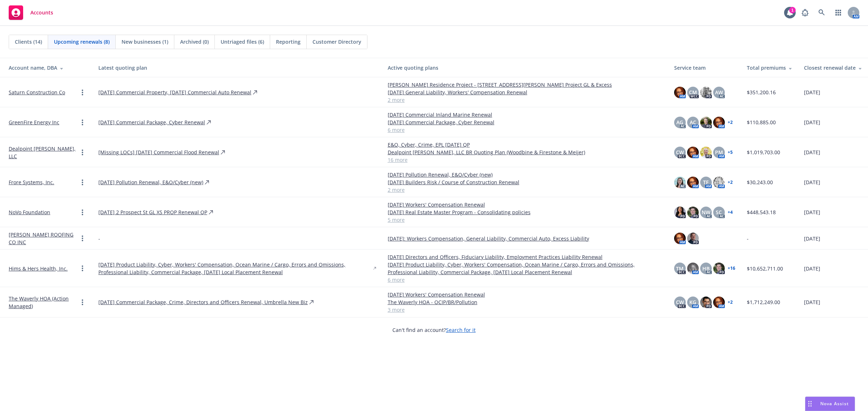 The width and height of the screenshot is (868, 411). Describe the element at coordinates (761, 122) in the screenshot. I see `span: $110,885.00` at that location.